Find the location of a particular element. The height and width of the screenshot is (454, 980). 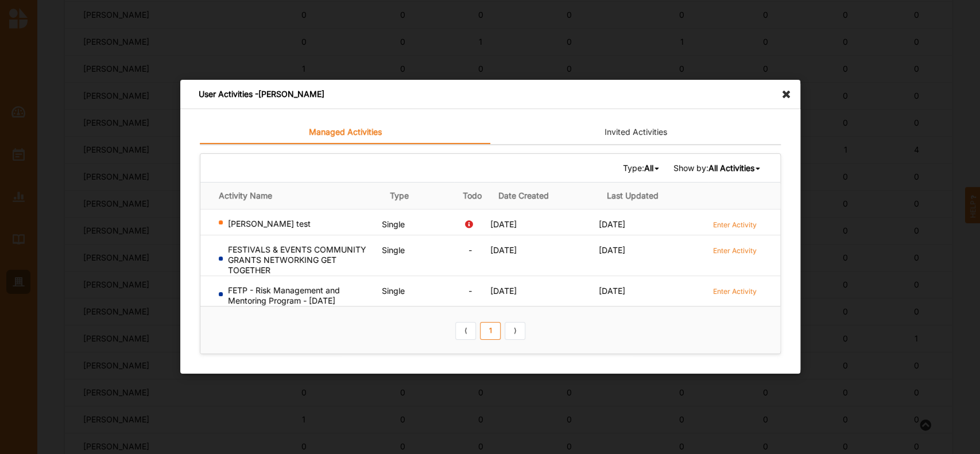

th: Date Created is located at coordinates (544, 196).